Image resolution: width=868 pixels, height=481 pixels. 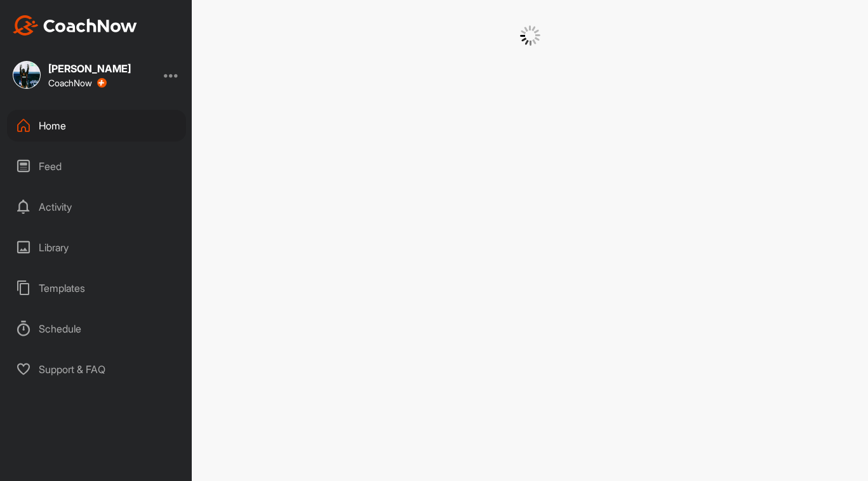 What do you see at coordinates (96, 166) in the screenshot?
I see `div: Feed` at bounding box center [96, 166].